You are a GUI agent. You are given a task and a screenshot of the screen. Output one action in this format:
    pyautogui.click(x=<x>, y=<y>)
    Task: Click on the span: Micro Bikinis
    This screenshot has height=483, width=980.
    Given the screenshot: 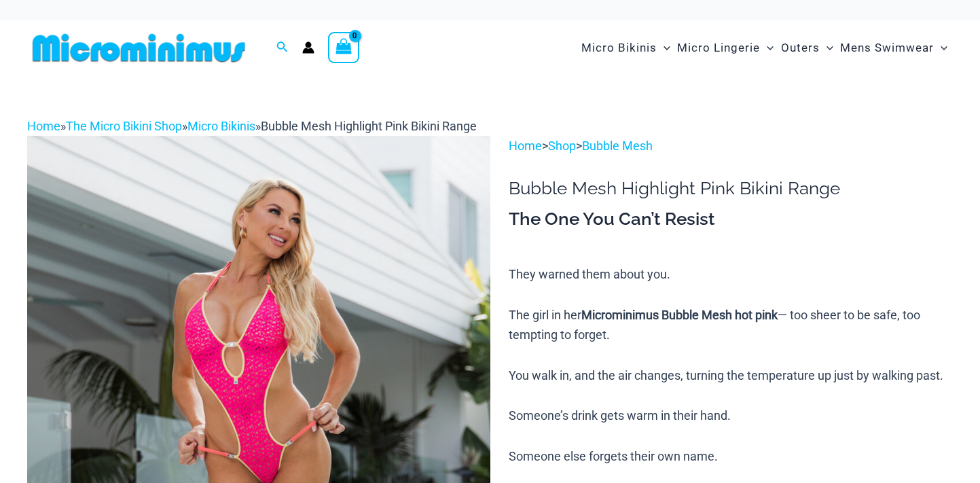 What is the action you would take?
    pyautogui.click(x=619, y=47)
    